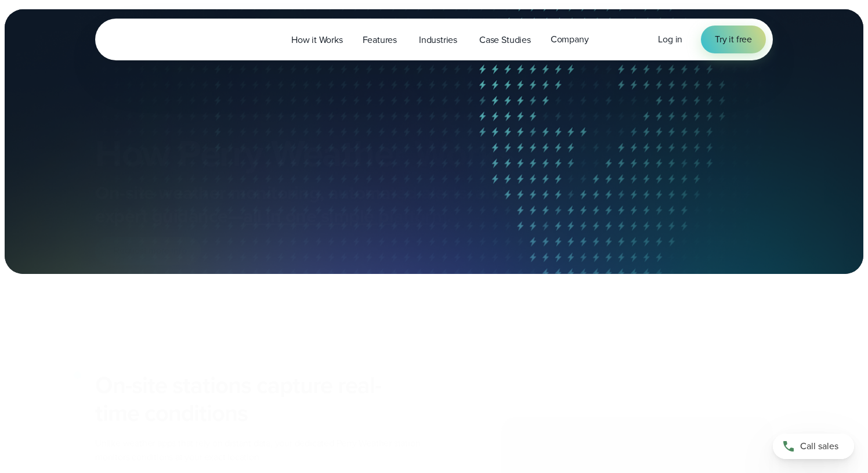  Describe the element at coordinates (570, 40) in the screenshot. I see `span: Company` at that location.